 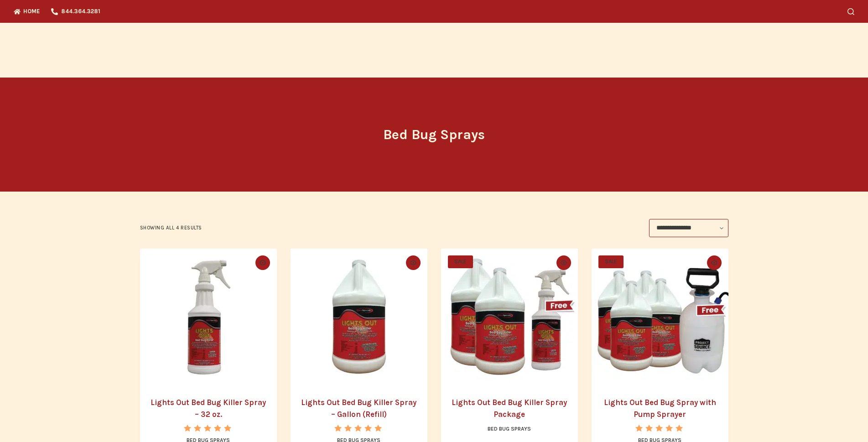 What do you see at coordinates (359, 317) in the screenshot?
I see `picture: lights-out-gallon` at bounding box center [359, 317].